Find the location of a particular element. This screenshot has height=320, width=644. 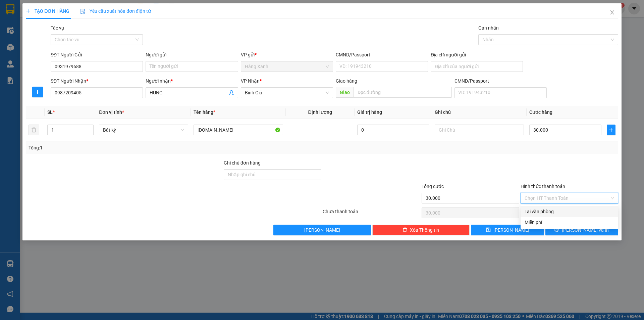

span: delete is located at coordinates (405, 230).